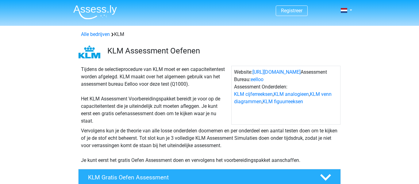 Image resolution: width=419 pixels, height=184 pixels. Describe the element at coordinates (283, 98) in the screenshot. I see `a: KLM venn diagrammen` at that location.